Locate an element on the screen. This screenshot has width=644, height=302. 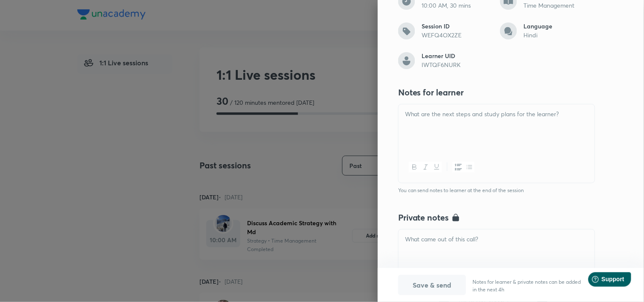
img: tag is located at coordinates (407, 31).